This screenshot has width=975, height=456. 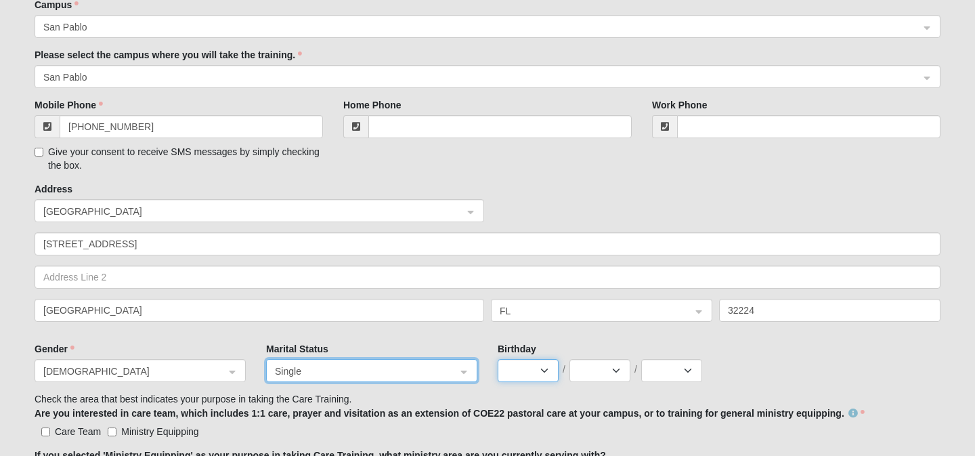 I want to click on label: Birthday, so click(x=516, y=349).